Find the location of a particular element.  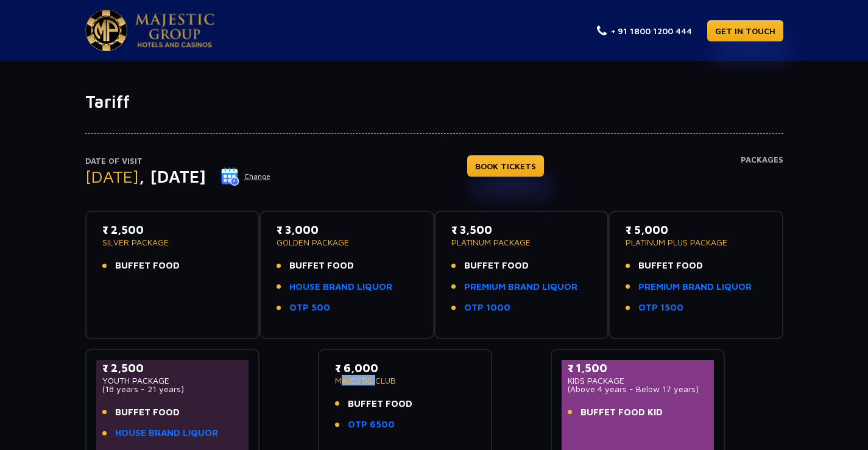

p: KIDS PACKAGE is located at coordinates (637, 380).